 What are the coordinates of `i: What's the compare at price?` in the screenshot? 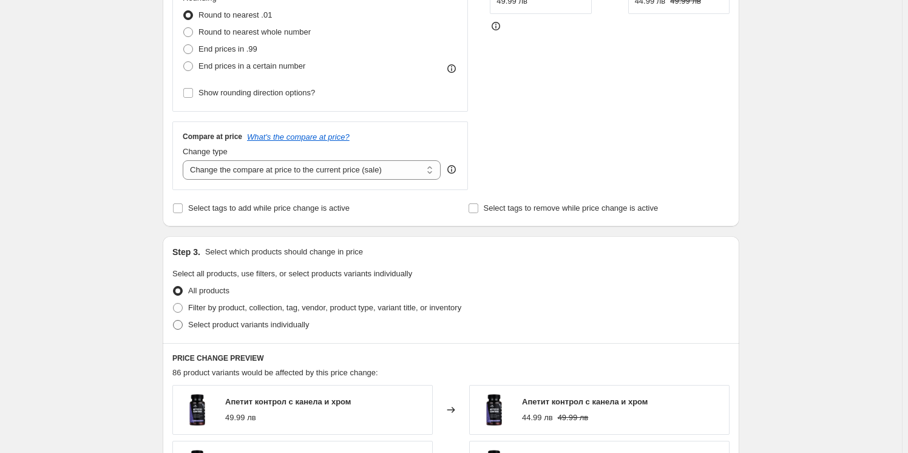 It's located at (298, 136).